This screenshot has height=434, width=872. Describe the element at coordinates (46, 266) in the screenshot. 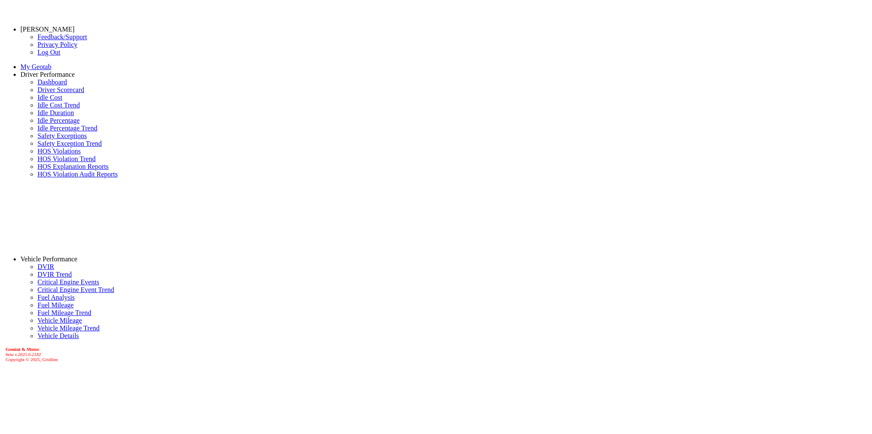

I see `a: DVIR` at that location.